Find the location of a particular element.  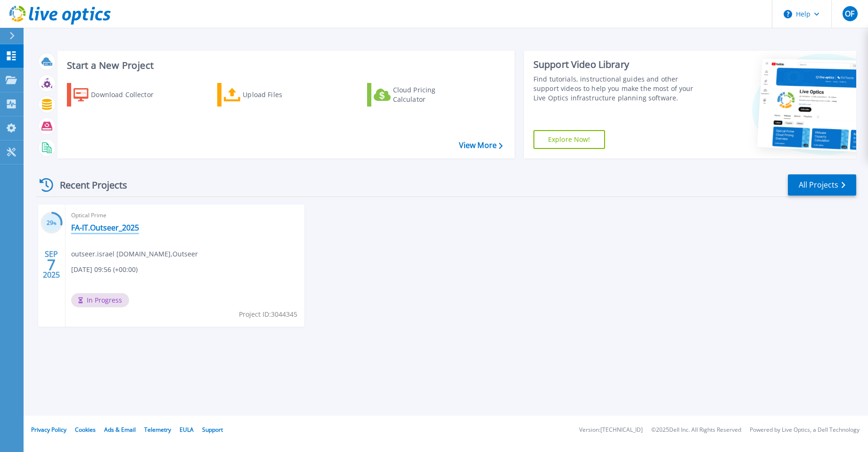

a: Cloud Pricing Calculator is located at coordinates (419, 94).